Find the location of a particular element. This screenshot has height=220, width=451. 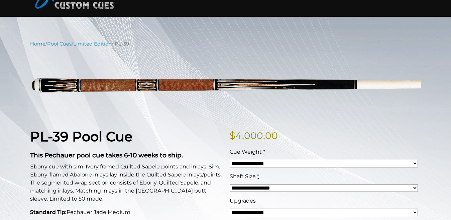

strong: This Pechauer pool cue takes 6-10 weeks to ship. is located at coordinates (106, 155).